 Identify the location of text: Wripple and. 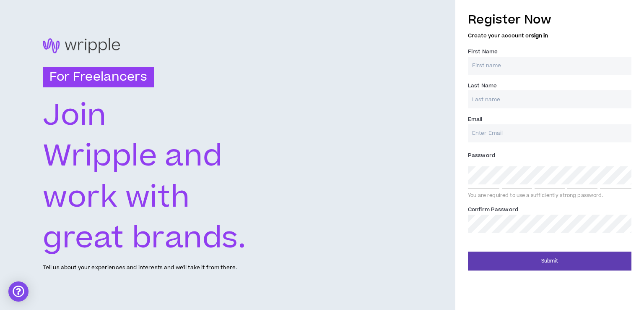
(132, 156).